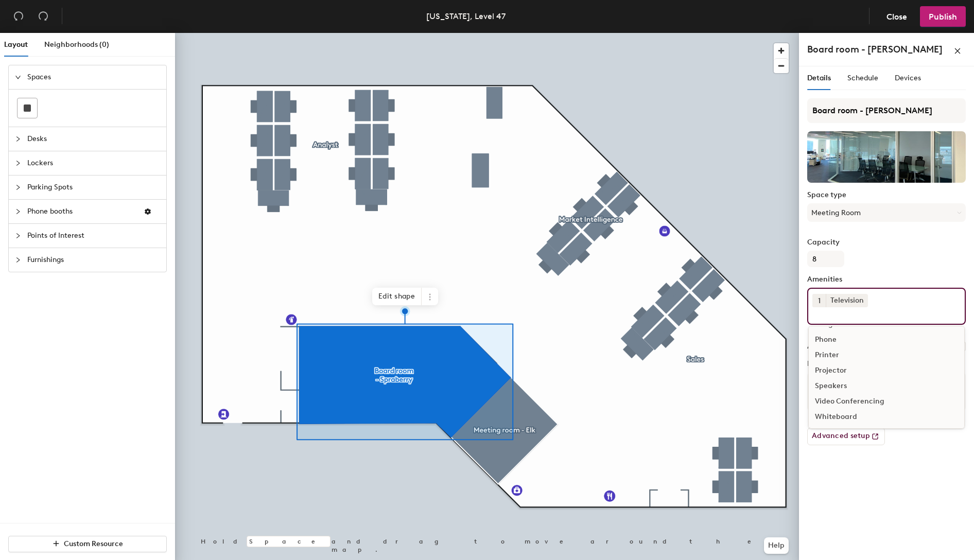  I want to click on div: Television, so click(847, 300).